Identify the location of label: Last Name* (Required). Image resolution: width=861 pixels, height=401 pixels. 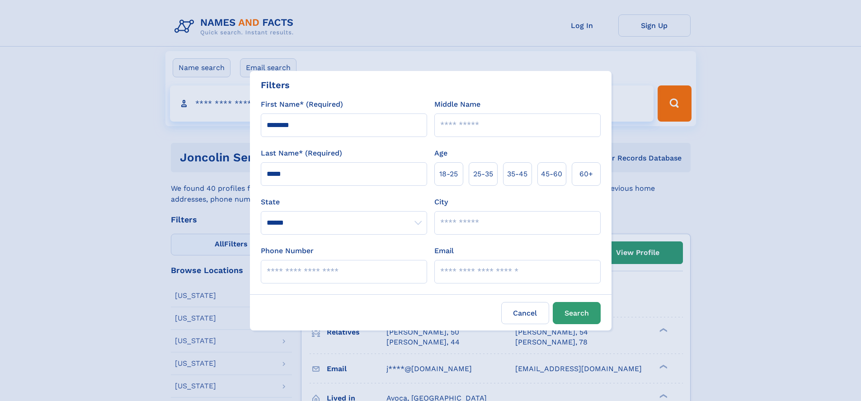
(301, 153).